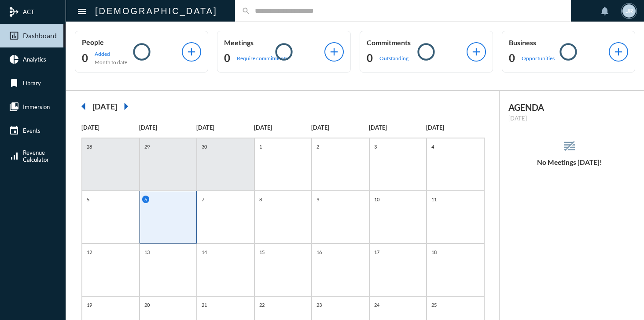 The height and width of the screenshot is (320, 644). I want to click on p: 23, so click(319, 305).